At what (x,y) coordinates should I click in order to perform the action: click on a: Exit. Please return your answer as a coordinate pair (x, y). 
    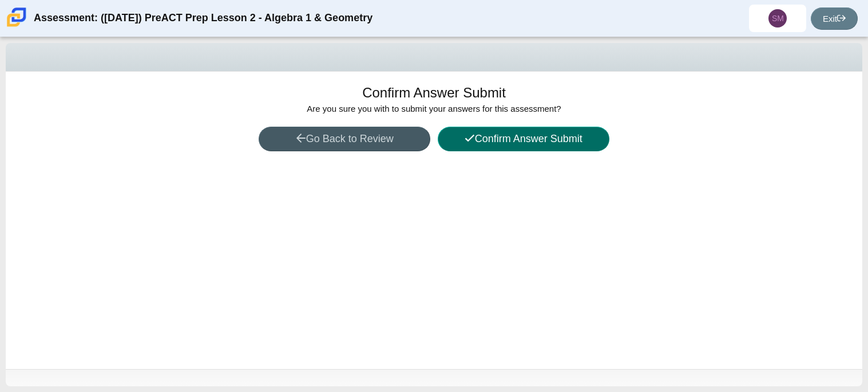
    Looking at the image, I should click on (834, 18).